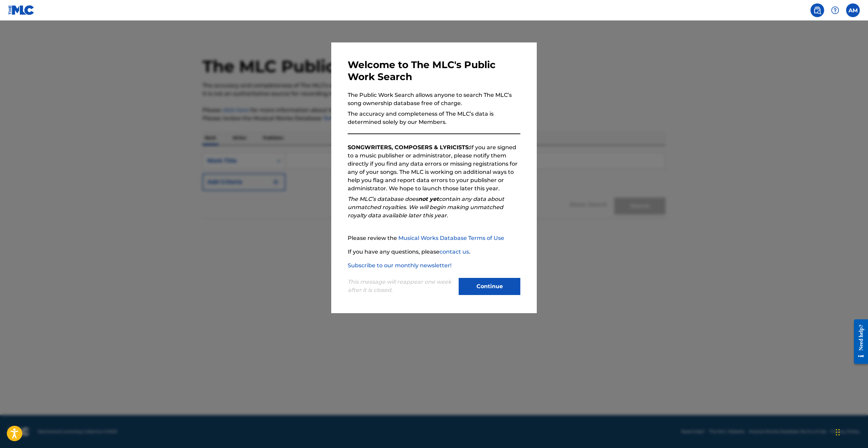 This screenshot has height=448, width=868. What do you see at coordinates (12, 24) in the screenshot?
I see `div: Need help?` at bounding box center [12, 24].